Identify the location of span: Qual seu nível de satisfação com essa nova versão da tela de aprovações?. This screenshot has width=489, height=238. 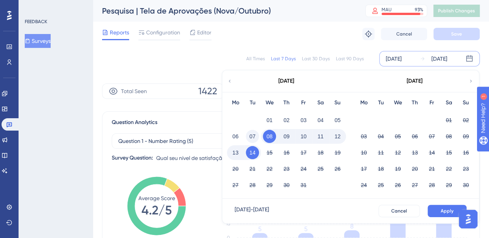
(248, 158).